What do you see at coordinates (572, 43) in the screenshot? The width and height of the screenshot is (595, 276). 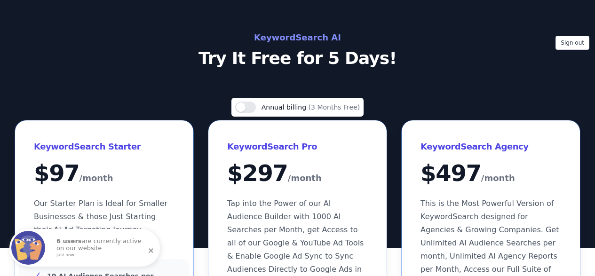 I see `button: Sign out` at bounding box center [572, 43].